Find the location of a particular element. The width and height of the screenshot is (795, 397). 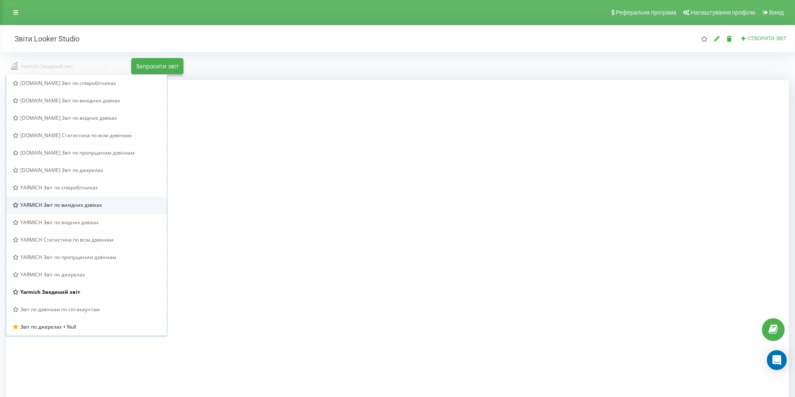

span: Створити звіт is located at coordinates (767, 38).